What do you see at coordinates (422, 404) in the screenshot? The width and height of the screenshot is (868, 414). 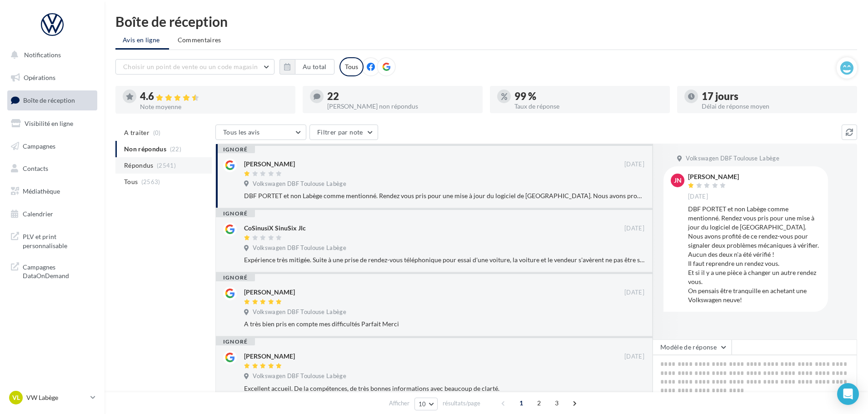 I see `span: 10` at bounding box center [422, 404].